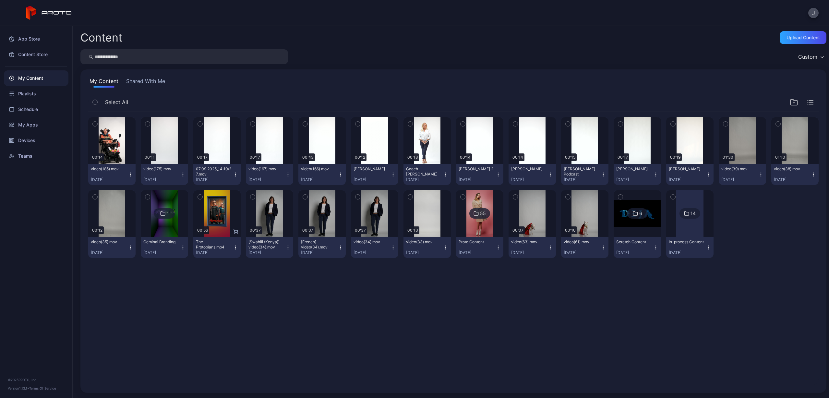  I want to click on a: Playlists, so click(36, 94).